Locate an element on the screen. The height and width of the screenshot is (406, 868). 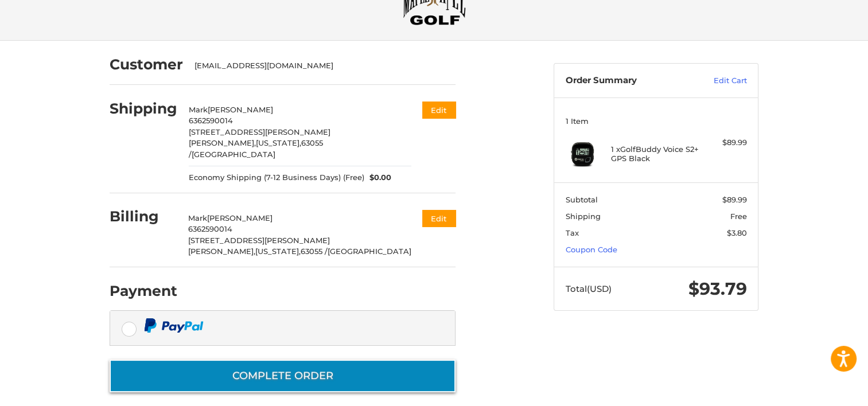
span: Shipping is located at coordinates (582, 216).